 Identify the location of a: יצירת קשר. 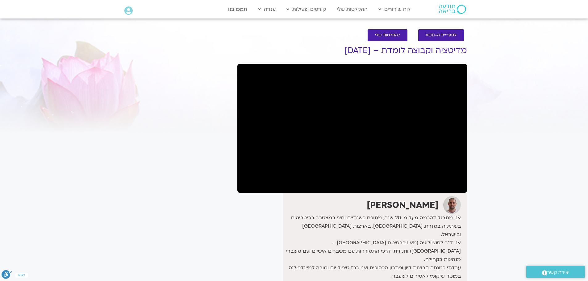
(556, 272).